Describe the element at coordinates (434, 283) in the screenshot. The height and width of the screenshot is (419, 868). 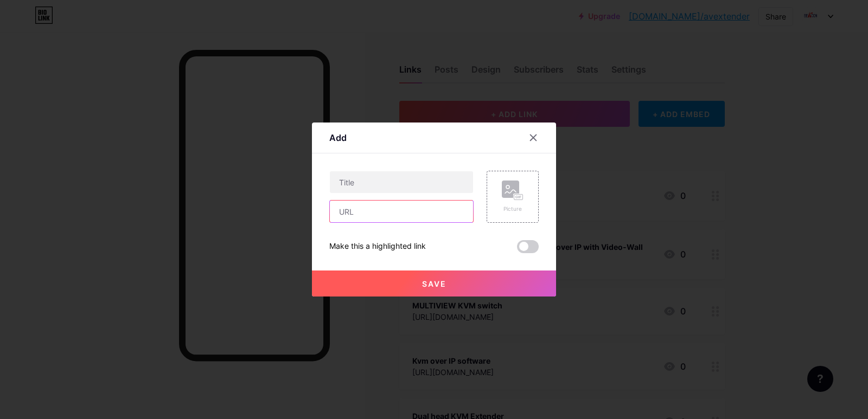
I see `span: Save` at that location.